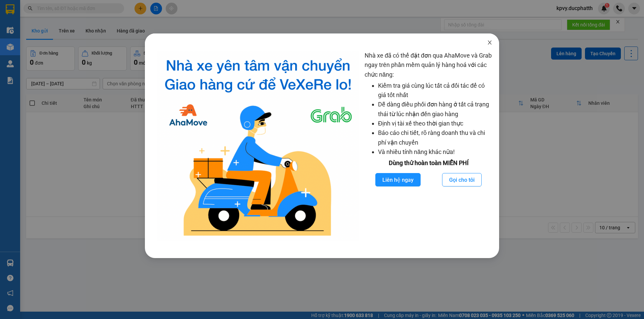 This screenshot has height=319, width=644. Describe the element at coordinates (428, 146) in the screenshot. I see `div: Nhà xe đã có thể đặt đơn qua AhaMove và Grab ngay trên phần mềm quản lý hàng hoá với các chức năng:` at that location.